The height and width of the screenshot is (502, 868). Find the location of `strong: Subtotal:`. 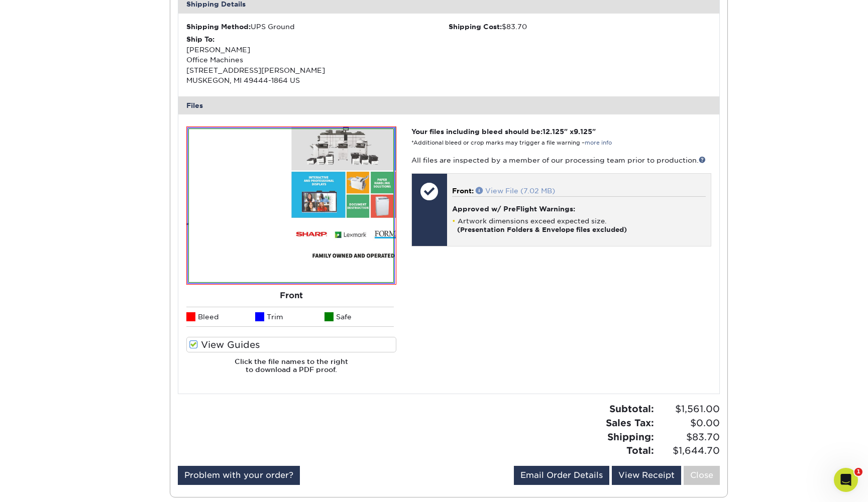

strong: Subtotal: is located at coordinates (632, 409).